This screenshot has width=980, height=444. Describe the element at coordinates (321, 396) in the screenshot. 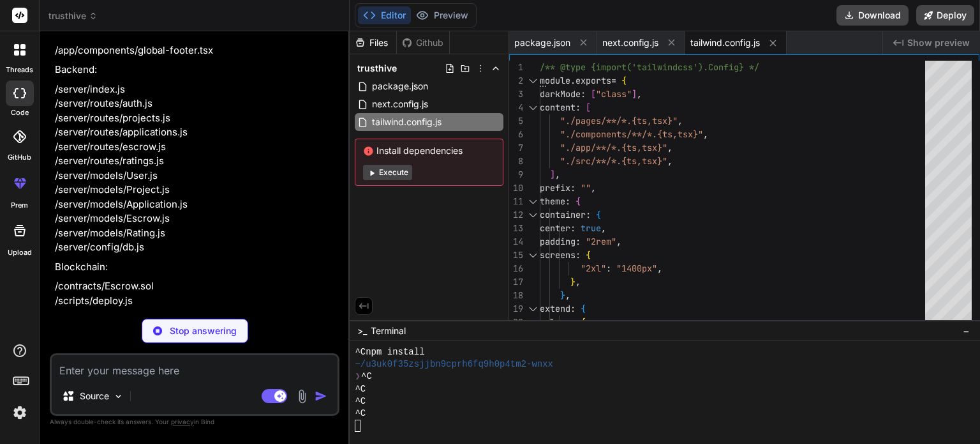

I see `img: icon` at that location.